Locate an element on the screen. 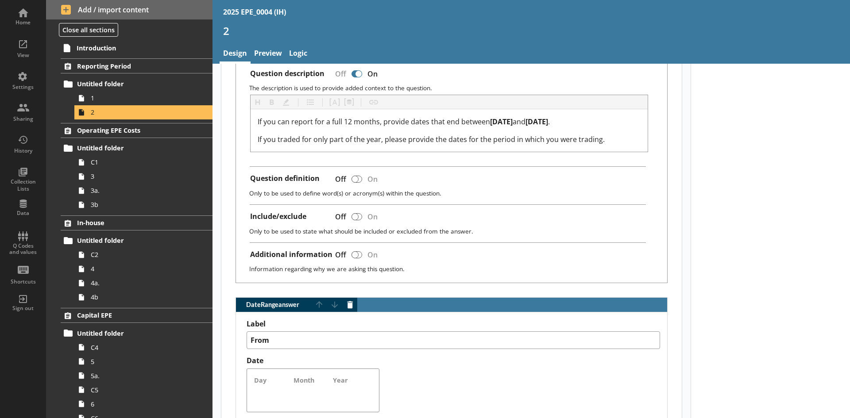  span: 5 is located at coordinates (140, 362).